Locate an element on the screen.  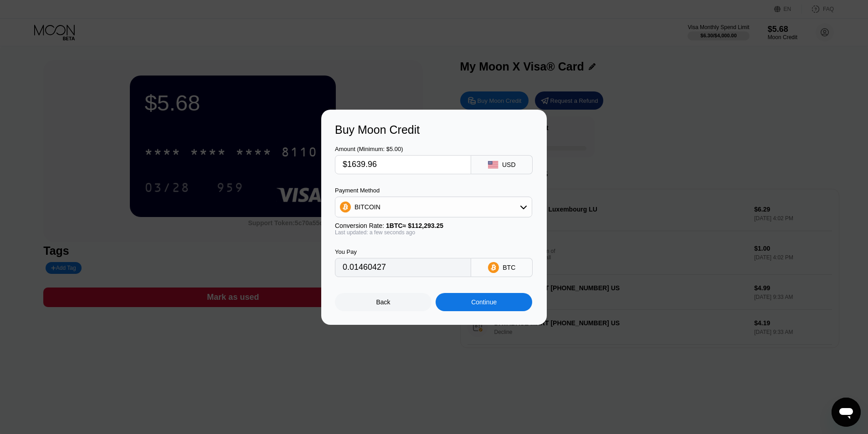
div: Payment Method is located at coordinates (433, 190).